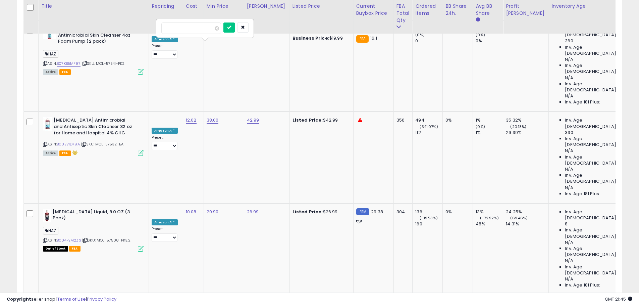 The width and height of the screenshot is (639, 306). I want to click on a: 12.02, so click(191, 120).